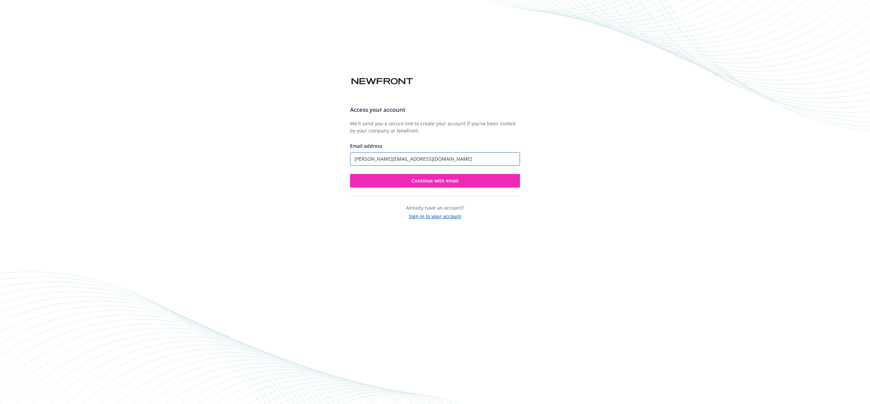  I want to click on img: Newfront logo, so click(382, 81).